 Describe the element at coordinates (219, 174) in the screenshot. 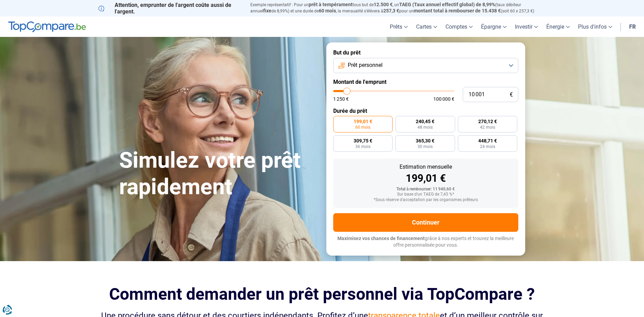

I see `h1: Simulez votre prêt rapidement` at that location.